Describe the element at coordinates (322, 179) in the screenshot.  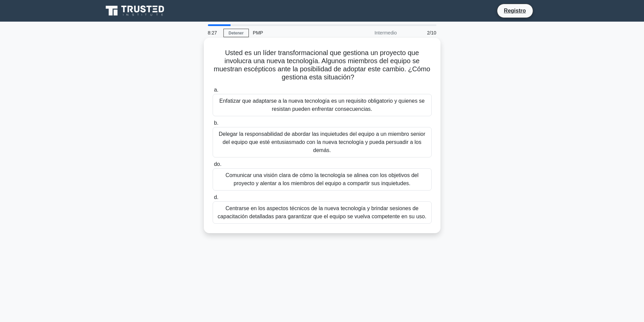
I see `font: Comunicar una visión clara de cómo la tecnología se alinea con los objetivos del proyecto y alent...` at that location.